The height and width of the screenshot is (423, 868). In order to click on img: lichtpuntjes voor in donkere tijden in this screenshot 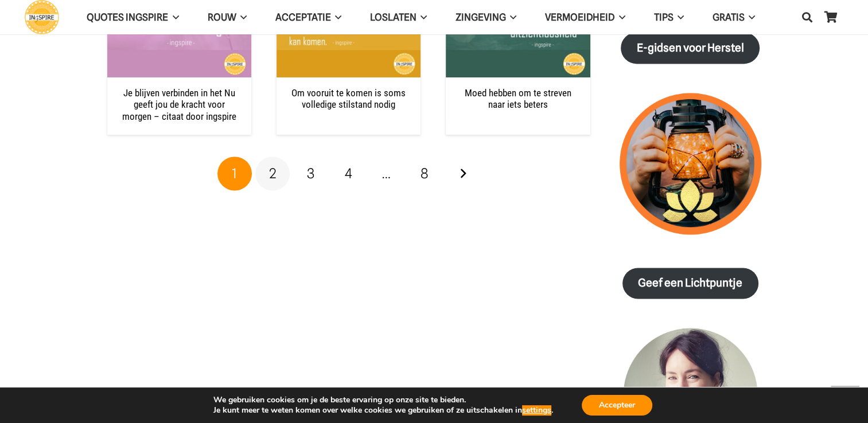, I will do `click(690, 163)`.